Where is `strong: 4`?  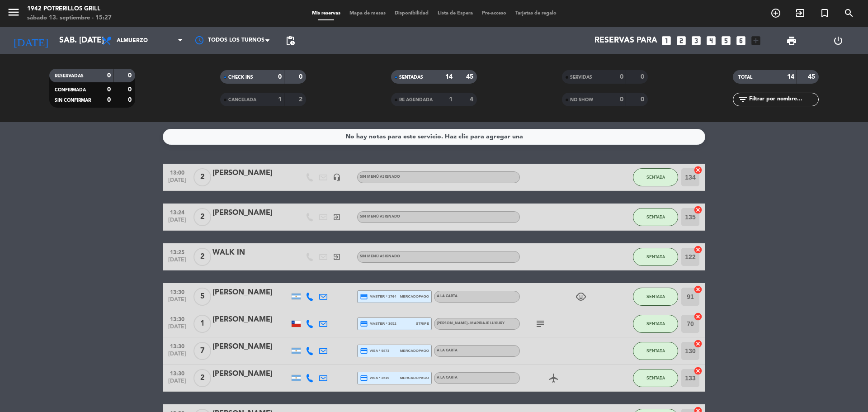
strong: 4 is located at coordinates (472, 99).